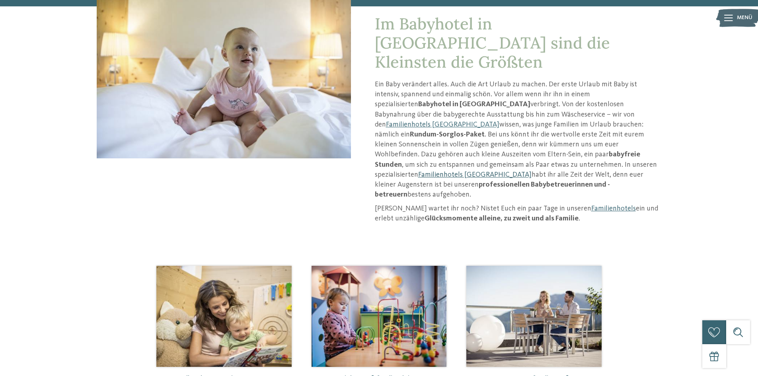 The width and height of the screenshot is (758, 376). What do you see at coordinates (501, 218) in the screenshot?
I see `strong: Glücksmomente alleine, zu zweit und als Familie` at bounding box center [501, 218].